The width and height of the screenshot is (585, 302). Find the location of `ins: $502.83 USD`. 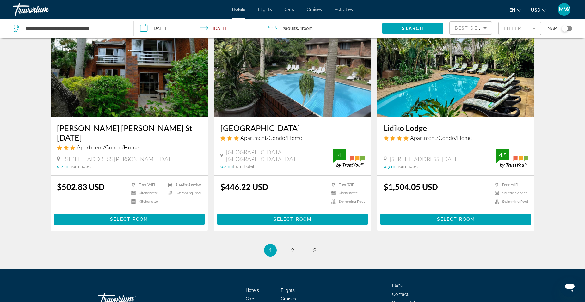

ins: $502.83 USD is located at coordinates (81, 187).